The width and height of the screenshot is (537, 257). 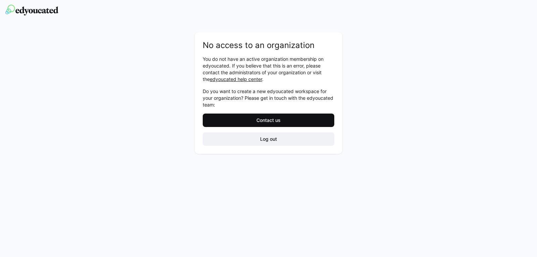 What do you see at coordinates (269, 69) in the screenshot?
I see `p: You do not have an active organization membership on edyoucated. If you believe that this is an e...` at bounding box center [269, 69].